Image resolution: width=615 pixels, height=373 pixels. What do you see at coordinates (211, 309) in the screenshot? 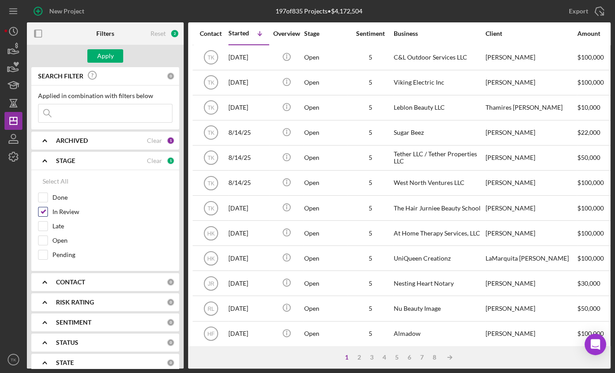
I see `text: RL` at bounding box center [211, 309].